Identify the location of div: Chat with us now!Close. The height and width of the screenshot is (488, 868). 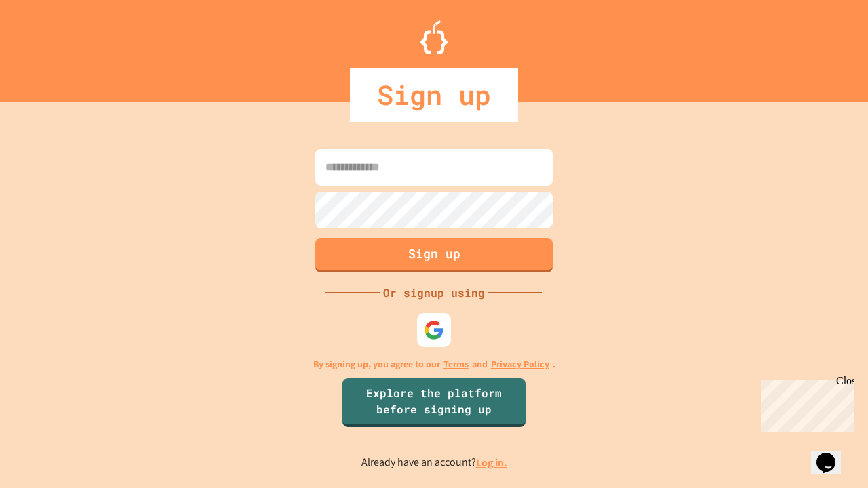
(50, 45).